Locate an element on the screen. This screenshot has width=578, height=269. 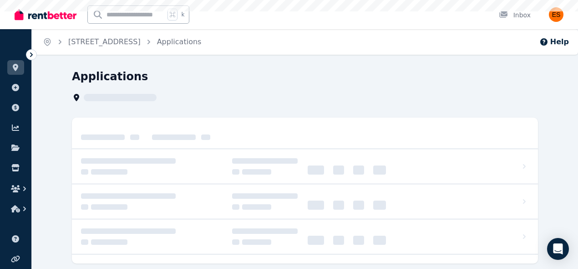
nav: Breadcrumb is located at coordinates (122, 42).